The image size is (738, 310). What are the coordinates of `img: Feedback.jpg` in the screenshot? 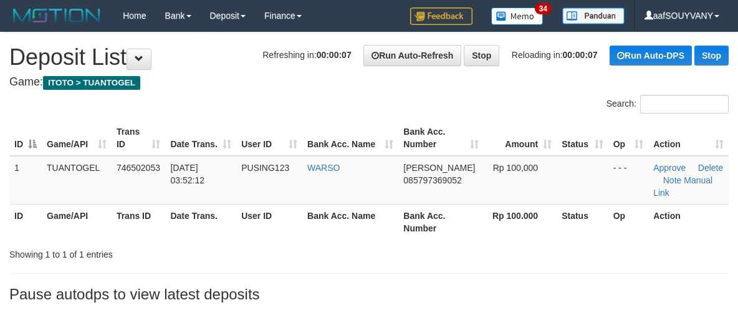 It's located at (441, 16).